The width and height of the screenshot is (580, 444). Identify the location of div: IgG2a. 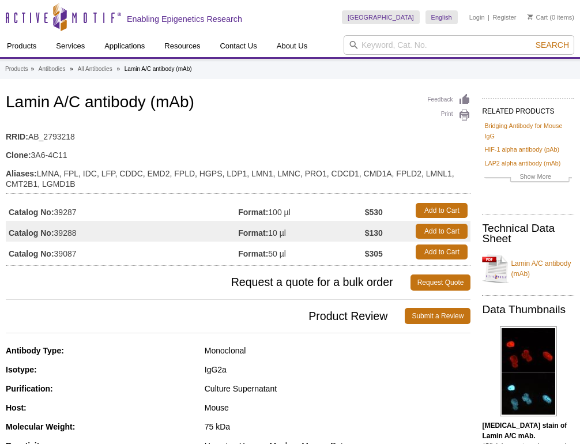
(338, 369).